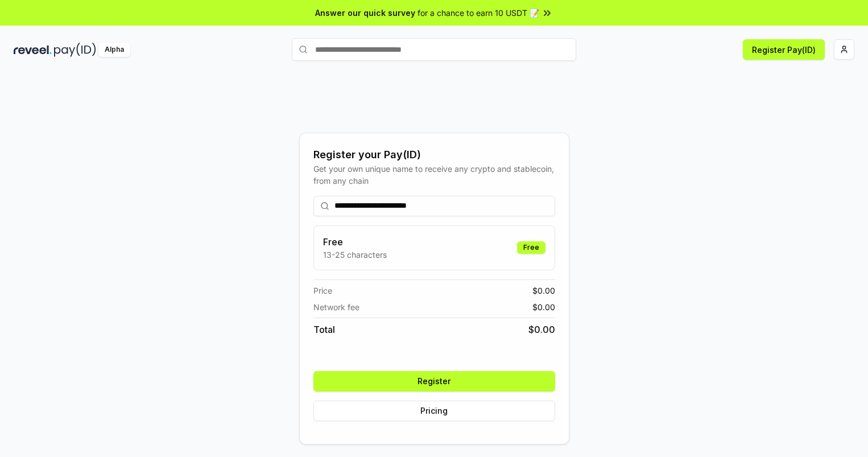  What do you see at coordinates (336, 306) in the screenshot?
I see `span: Network fee` at bounding box center [336, 306].